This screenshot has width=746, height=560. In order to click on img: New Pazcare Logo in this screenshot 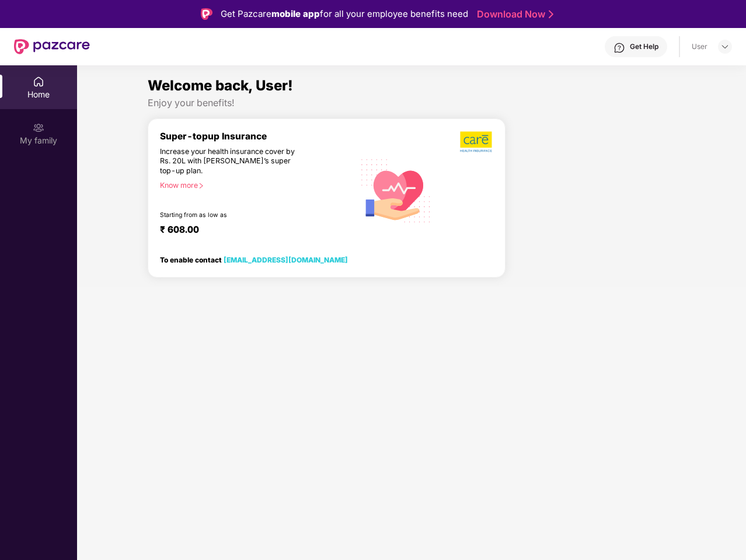, I will do `click(52, 47)`.